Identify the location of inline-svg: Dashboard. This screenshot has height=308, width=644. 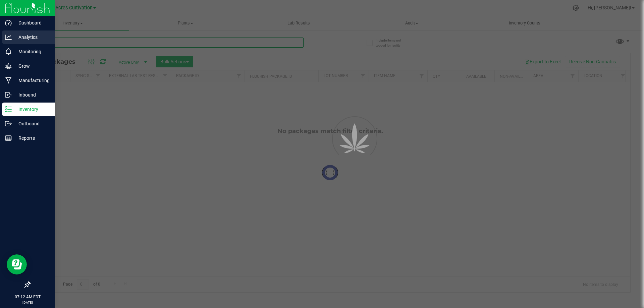
(8, 23).